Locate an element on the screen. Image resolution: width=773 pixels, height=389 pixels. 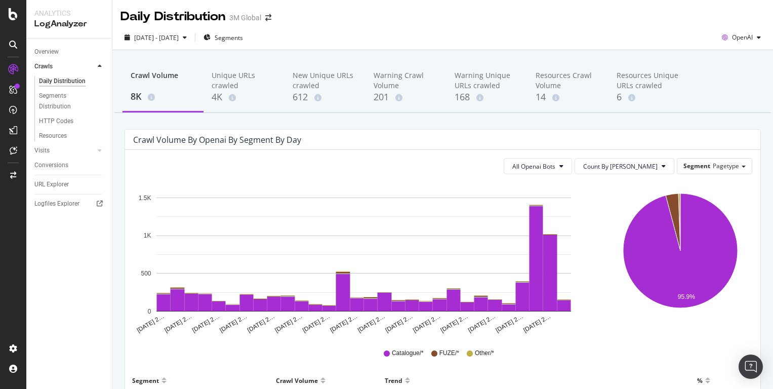
span: Pagetype is located at coordinates (726, 166).